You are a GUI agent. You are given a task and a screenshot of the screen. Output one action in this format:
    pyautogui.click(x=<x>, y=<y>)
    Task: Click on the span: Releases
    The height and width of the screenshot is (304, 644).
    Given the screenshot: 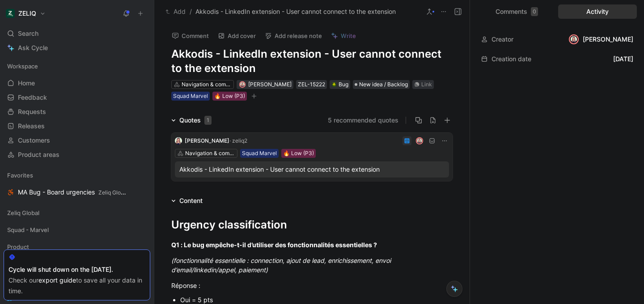 What is the action you would take?
    pyautogui.click(x=31, y=127)
    